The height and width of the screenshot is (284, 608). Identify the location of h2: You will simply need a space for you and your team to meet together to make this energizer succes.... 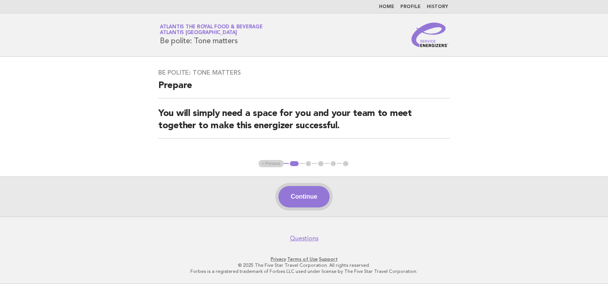
(304, 123).